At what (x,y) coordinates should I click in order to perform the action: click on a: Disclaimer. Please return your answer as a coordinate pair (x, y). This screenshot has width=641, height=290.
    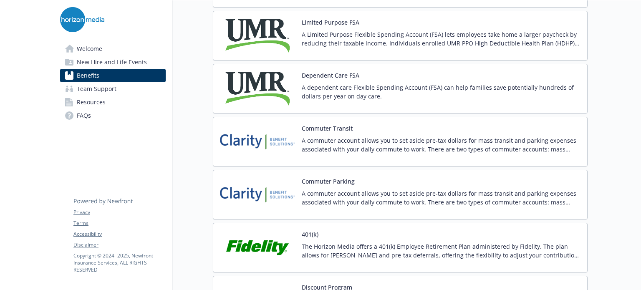
    Looking at the image, I should click on (119, 245).